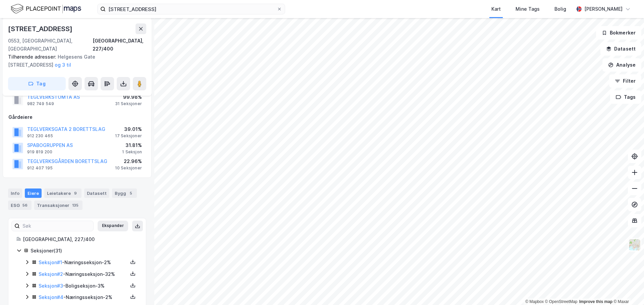 The height and width of the screenshot is (305, 644). What do you see at coordinates (125, 194) in the screenshot?
I see `div: Bygg` at bounding box center [125, 194].